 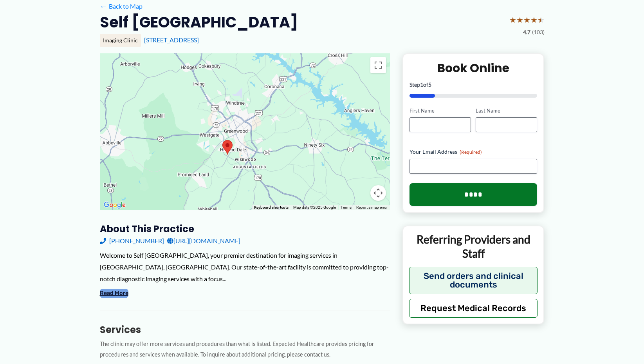 What do you see at coordinates (114, 294) in the screenshot?
I see `button: Read More` at bounding box center [114, 294].